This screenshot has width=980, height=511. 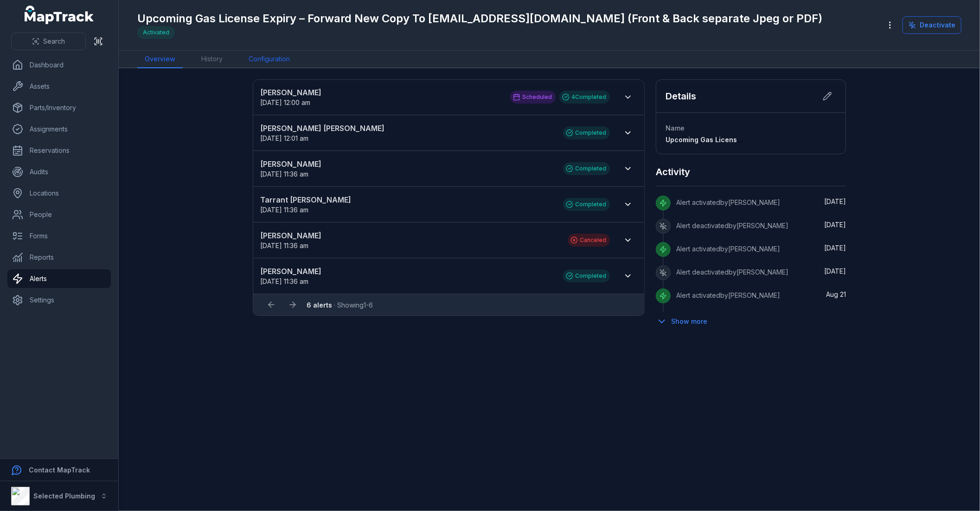 I want to click on div: Canceled, so click(x=588, y=240).